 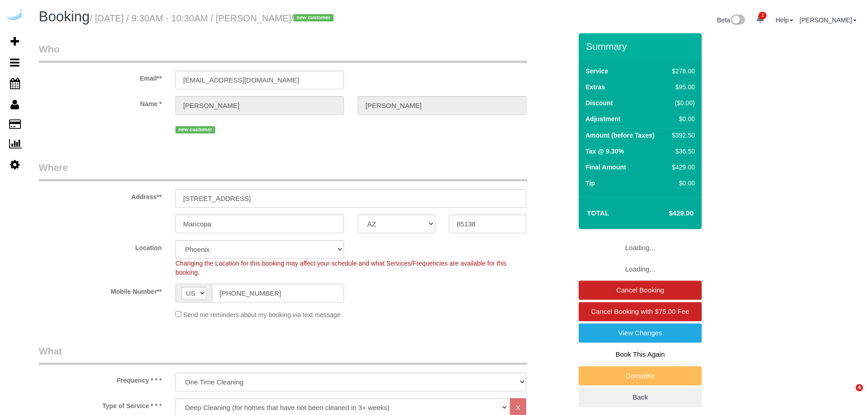 What do you see at coordinates (860, 388) in the screenshot?
I see `span: 4` at bounding box center [860, 388].